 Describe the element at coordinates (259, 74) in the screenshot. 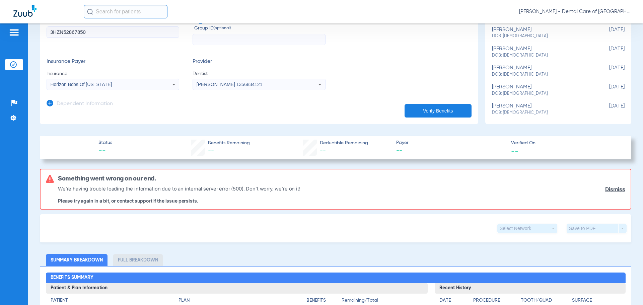

I see `span: Dentist` at that location.